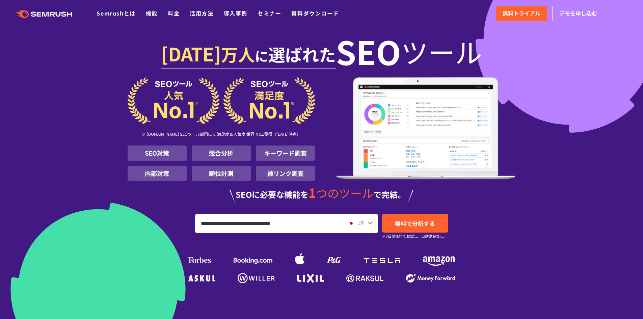 The width and height of the screenshot is (643, 319). What do you see at coordinates (315, 13) in the screenshot?
I see `a: 資料ダウンロード` at bounding box center [315, 13].